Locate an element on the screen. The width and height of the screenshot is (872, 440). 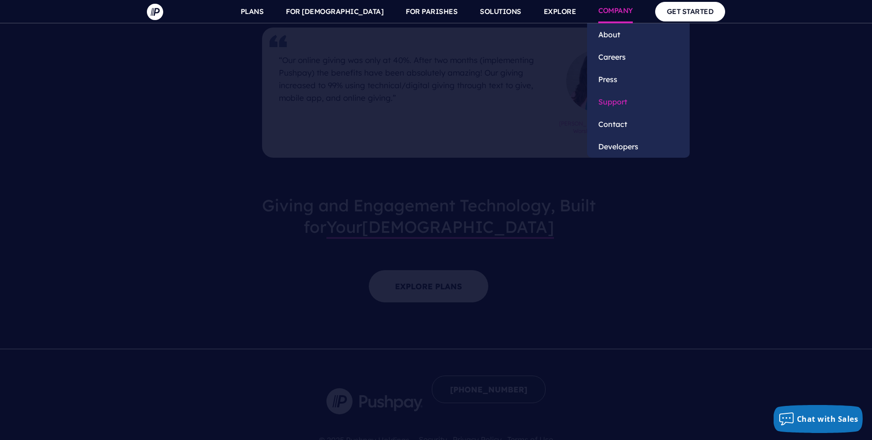
a: Press is located at coordinates (639, 79).